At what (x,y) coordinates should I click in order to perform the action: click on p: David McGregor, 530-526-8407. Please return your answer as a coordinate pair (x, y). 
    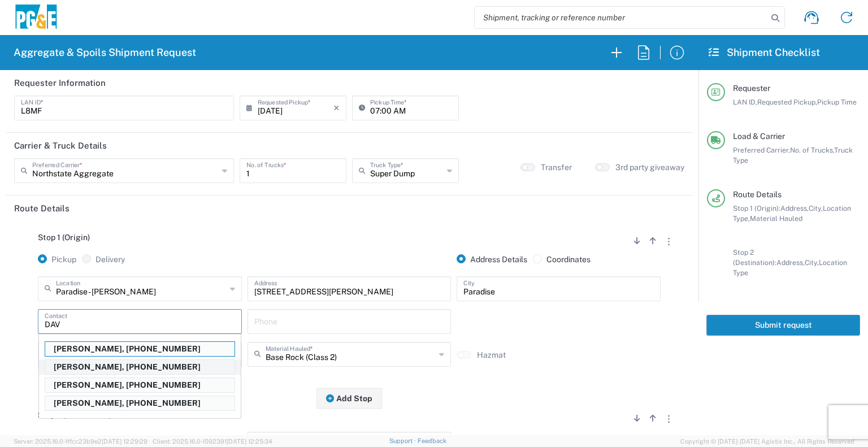
    Looking at the image, I should click on (140, 367).